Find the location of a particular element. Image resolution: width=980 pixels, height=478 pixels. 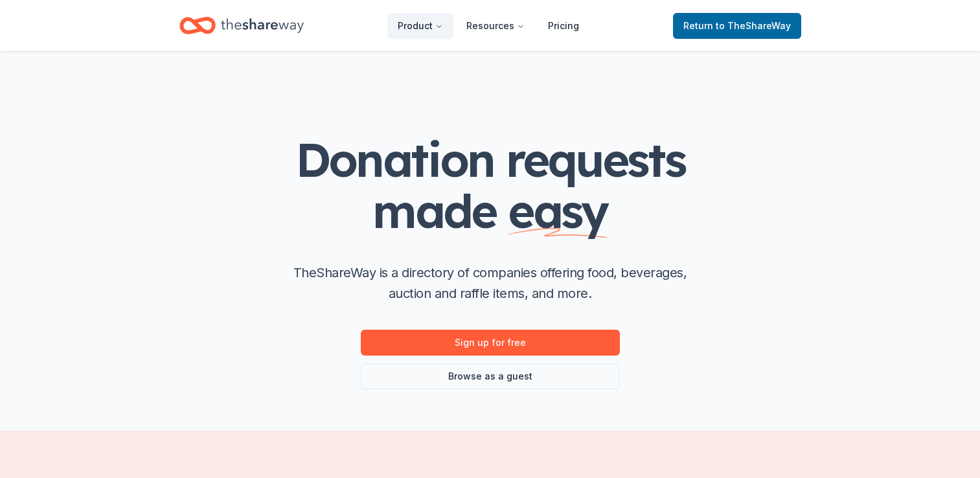

h1: Donation requests made is located at coordinates (490, 185).